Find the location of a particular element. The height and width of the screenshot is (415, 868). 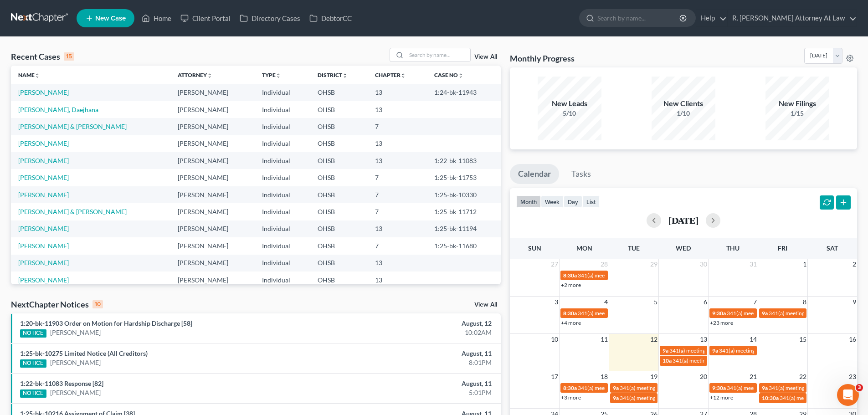

span: 9:30a is located at coordinates (719, 313).